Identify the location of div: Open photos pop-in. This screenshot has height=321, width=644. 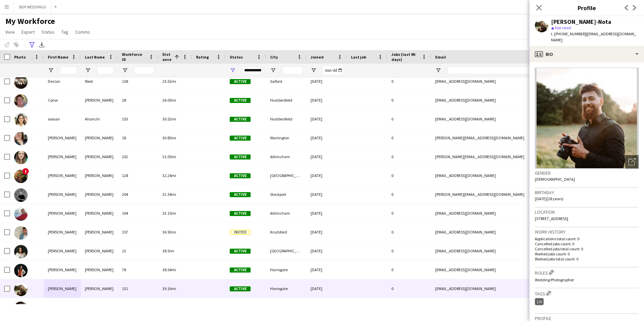
(632, 162).